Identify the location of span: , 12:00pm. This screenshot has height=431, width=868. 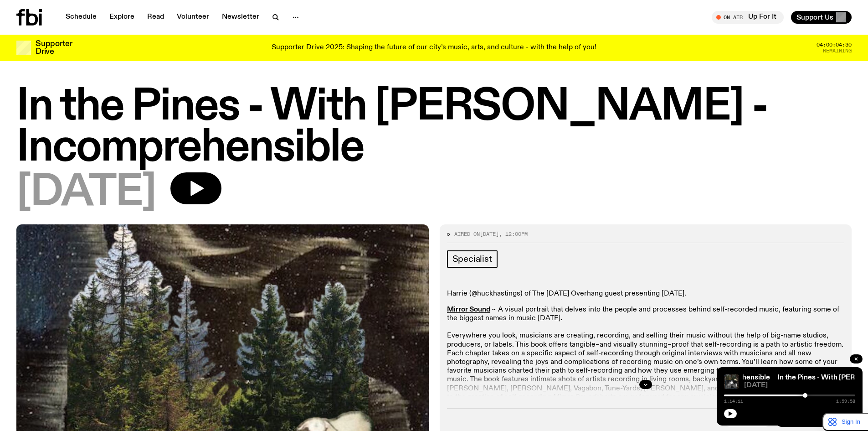
(513, 234).